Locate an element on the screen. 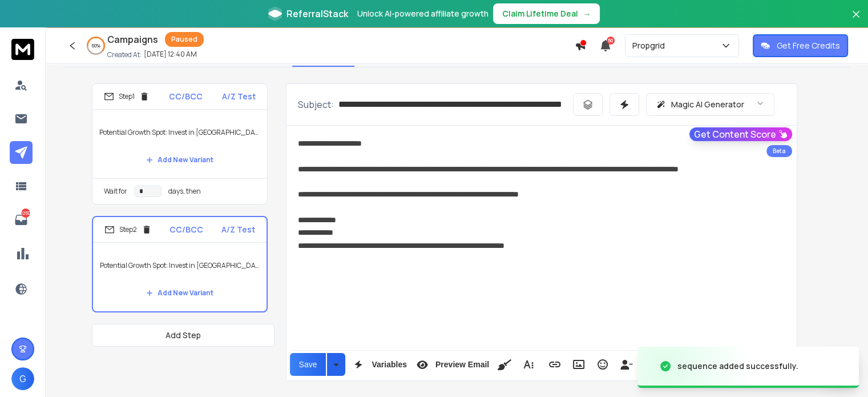 Image resolution: width=868 pixels, height=397 pixels. div: Step 1 is located at coordinates (127, 96).